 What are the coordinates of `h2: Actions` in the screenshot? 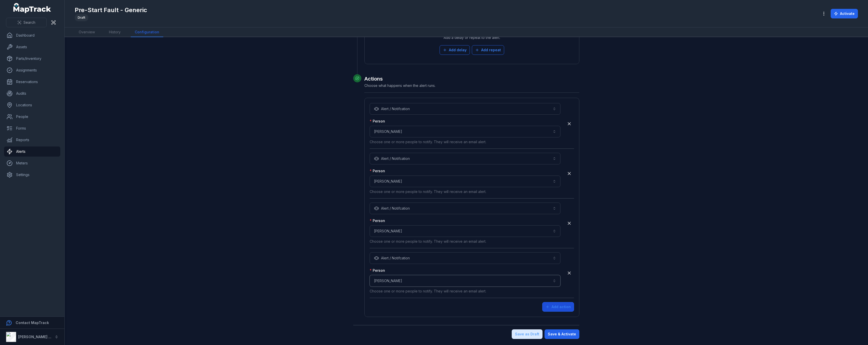 It's located at (471, 79).